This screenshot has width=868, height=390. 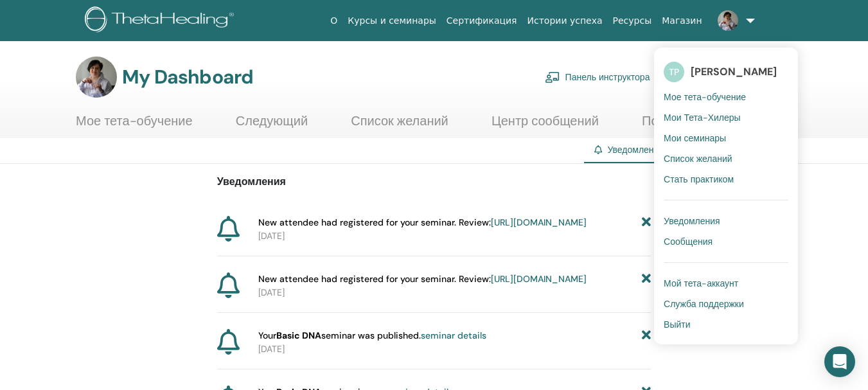 What do you see at coordinates (726, 117) in the screenshot?
I see `a: Мои Тета-Хилеры` at bounding box center [726, 117].